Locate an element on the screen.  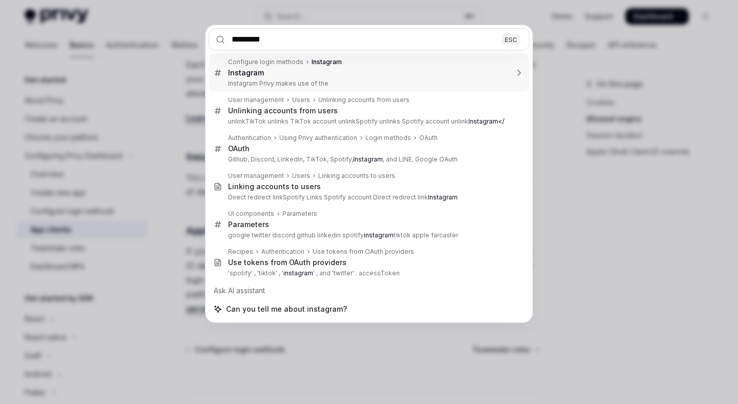
div: Ask AI assistant is located at coordinates (369, 291).